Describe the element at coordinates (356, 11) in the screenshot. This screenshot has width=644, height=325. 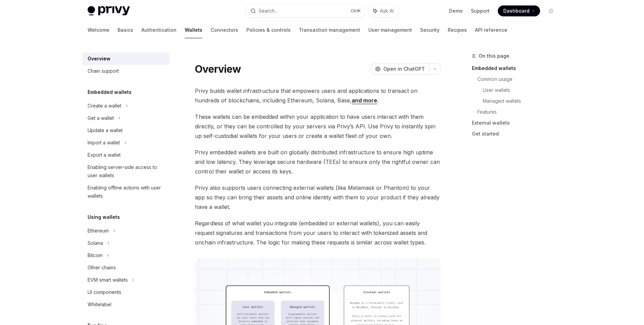
I see `span: Ctrl K` at that location.